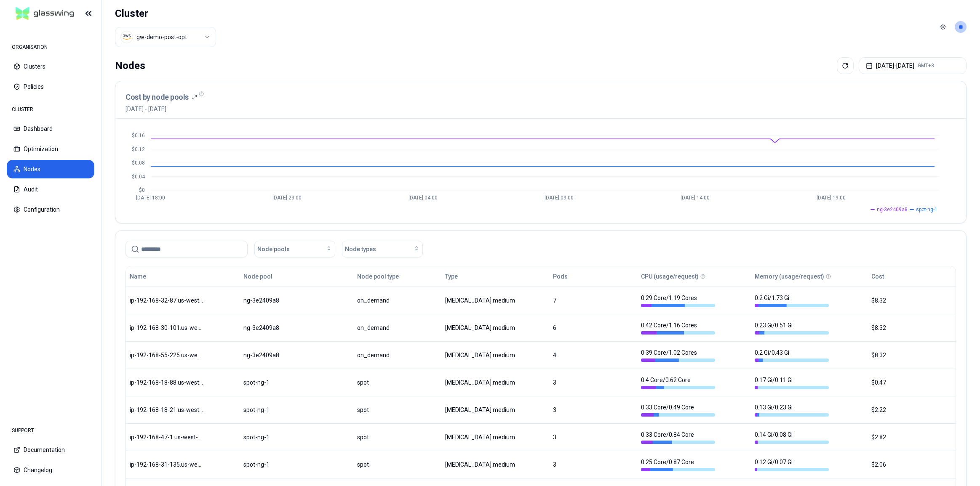 This screenshot has width=980, height=486. What do you see at coordinates (593, 355) in the screenshot?
I see `div: 4` at bounding box center [593, 355].